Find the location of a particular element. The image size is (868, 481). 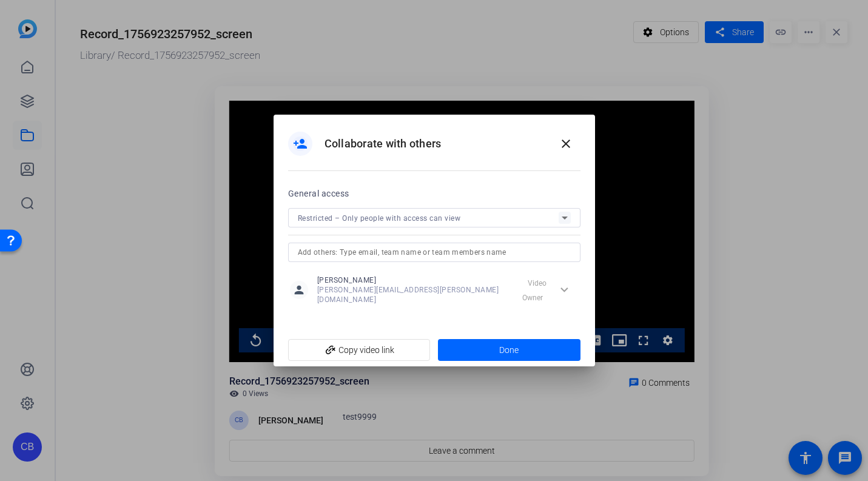

mat-icon: person_add is located at coordinates (301, 143).